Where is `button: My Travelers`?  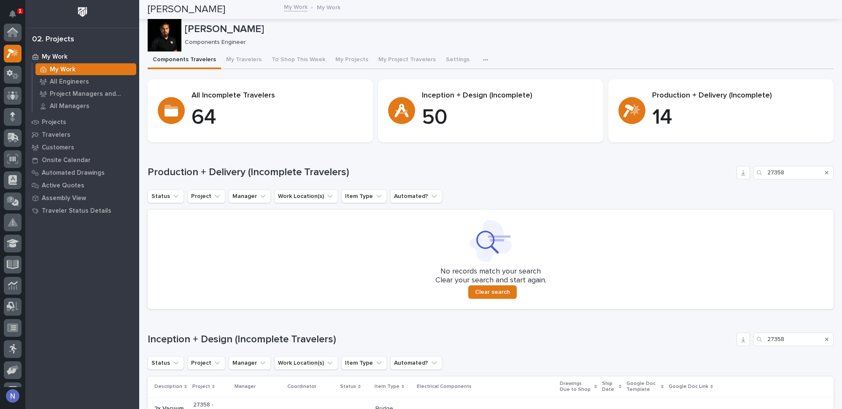 button: My Travelers is located at coordinates (244, 60).